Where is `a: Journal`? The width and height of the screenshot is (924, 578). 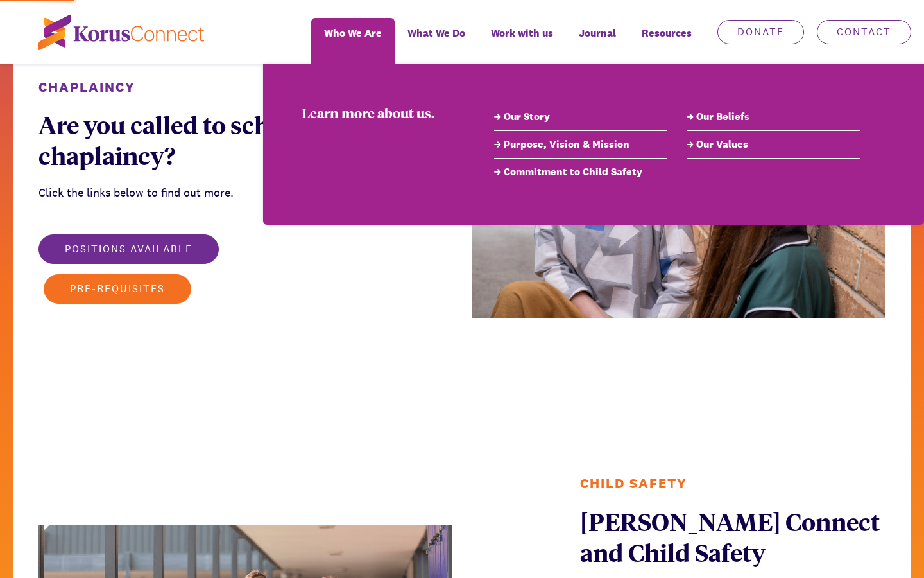 a: Journal is located at coordinates (597, 41).